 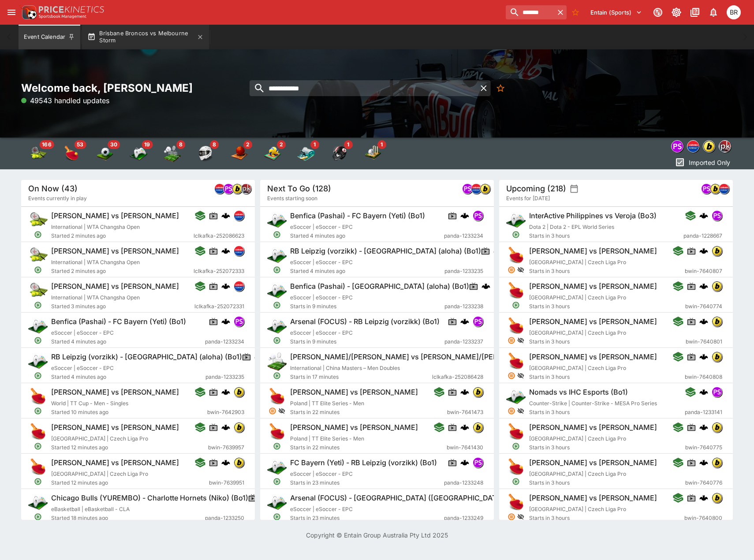 What do you see at coordinates (292, 198) in the screenshot?
I see `span: Events starting soon` at bounding box center [292, 198].